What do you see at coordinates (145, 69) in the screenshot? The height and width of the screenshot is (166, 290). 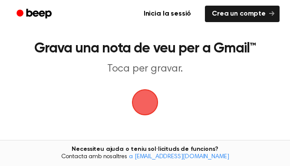 I see `font: Toca per gravar.` at bounding box center [145, 69].